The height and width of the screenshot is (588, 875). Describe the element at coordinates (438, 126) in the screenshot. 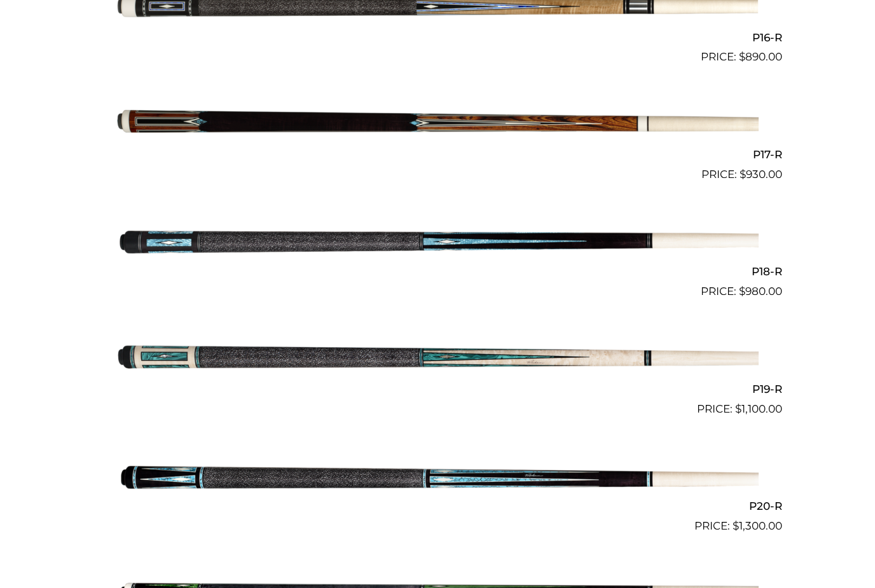

I see `a: P17-R $930.00` at that location.